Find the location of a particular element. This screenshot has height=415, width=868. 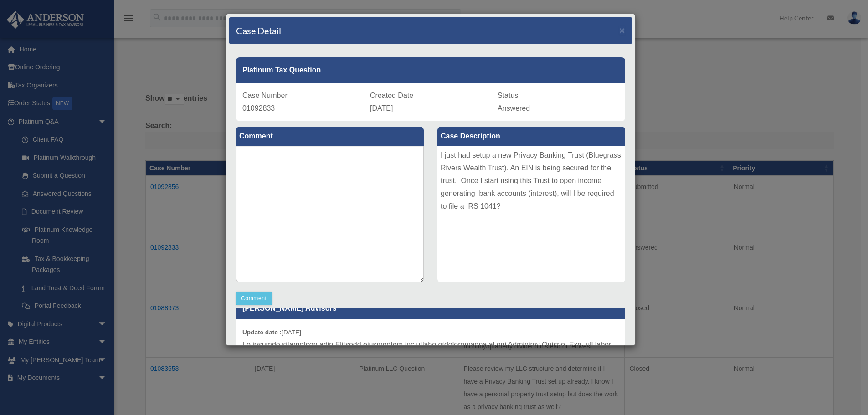

label: Comment is located at coordinates (330, 137).